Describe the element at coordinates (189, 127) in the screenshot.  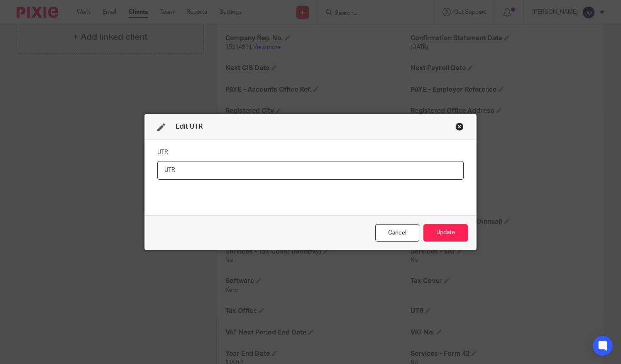
I see `span: Edit UTR` at that location.